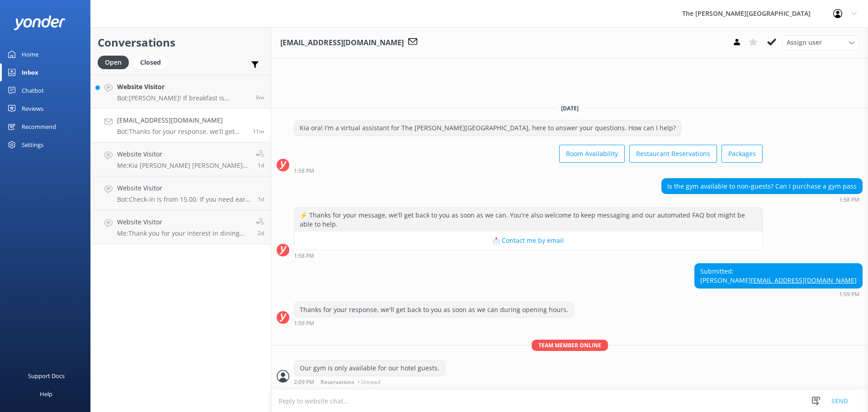 This screenshot has height=412, width=868. What do you see at coordinates (742, 154) in the screenshot?
I see `button: Packages` at bounding box center [742, 154].